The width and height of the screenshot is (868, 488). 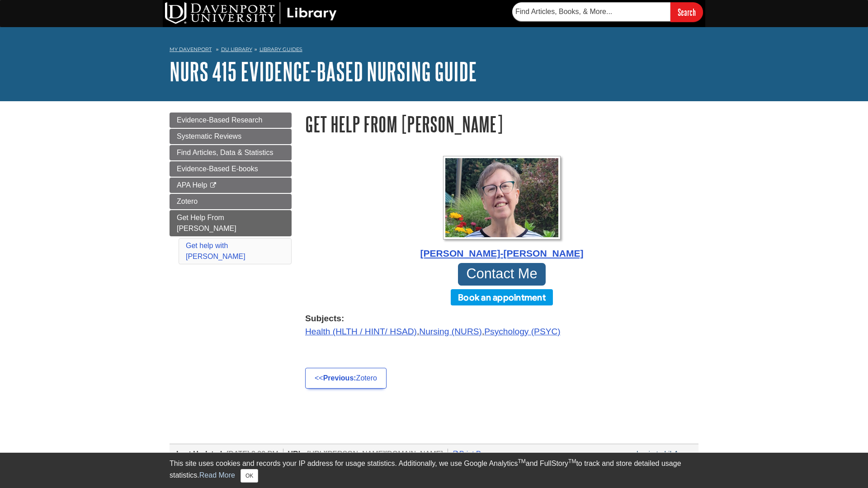 I want to click on img: Profile Photo, so click(x=501, y=198).